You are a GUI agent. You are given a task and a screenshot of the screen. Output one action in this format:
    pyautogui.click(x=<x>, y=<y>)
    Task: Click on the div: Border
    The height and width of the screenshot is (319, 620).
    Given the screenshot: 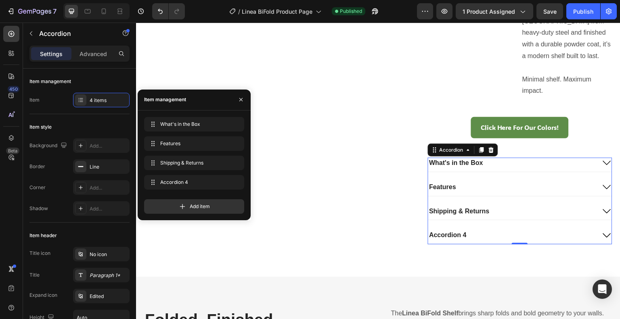 What is the action you would take?
    pyautogui.click(x=37, y=167)
    